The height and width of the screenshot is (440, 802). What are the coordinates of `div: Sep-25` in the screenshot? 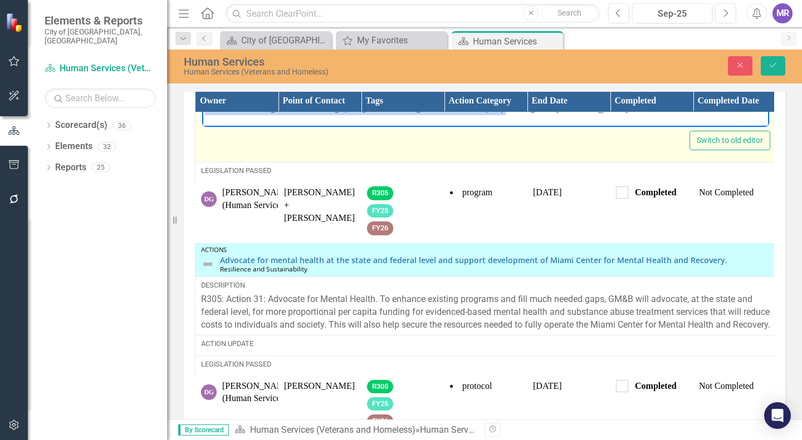 It's located at (672, 14).